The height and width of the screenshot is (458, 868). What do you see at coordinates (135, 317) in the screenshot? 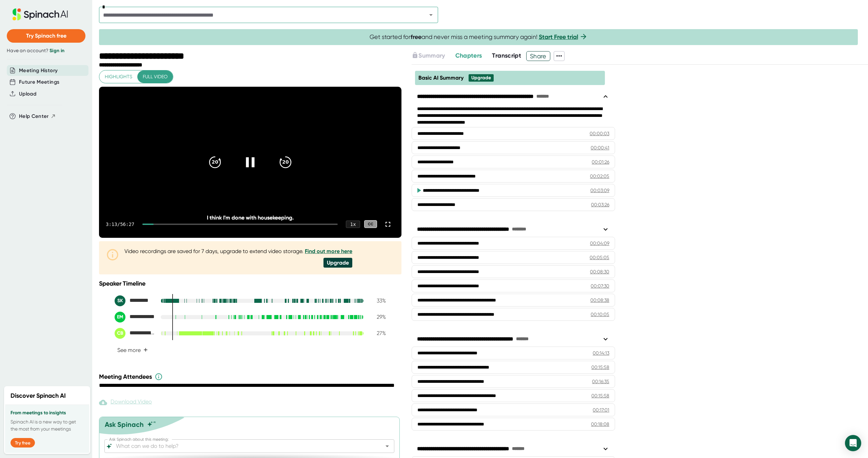
I see `div: Erica McCall` at bounding box center [135, 317].